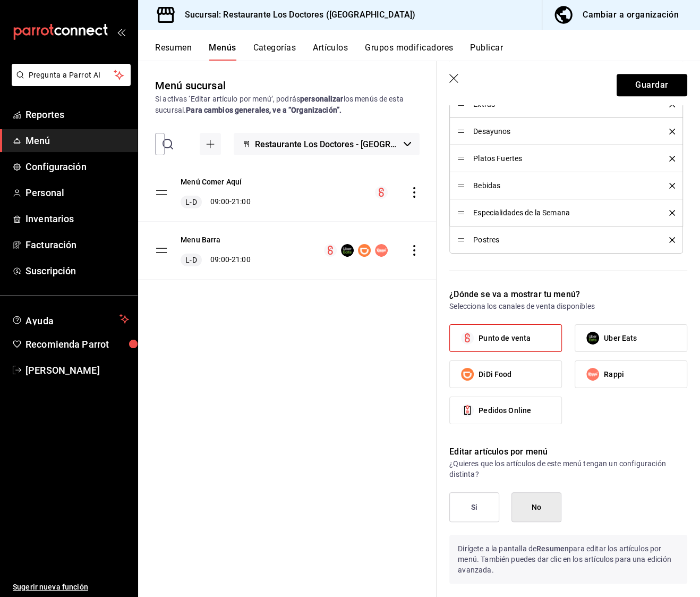  I want to click on div: Menú sucursal, so click(190, 85).